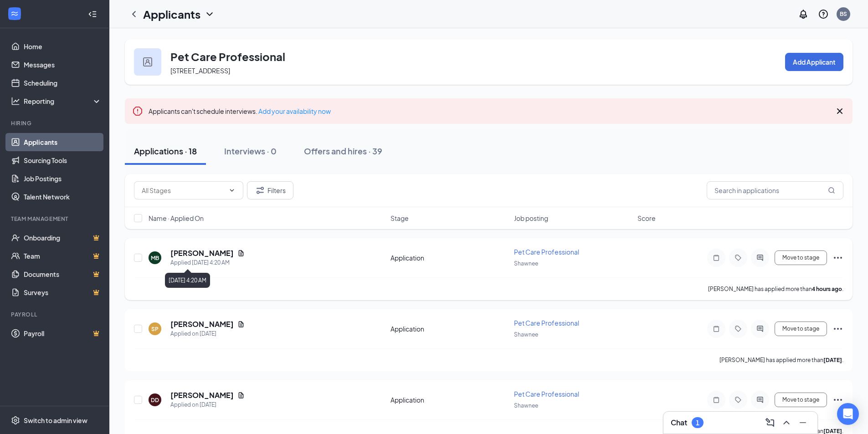 The height and width of the screenshot is (434, 868). Describe the element at coordinates (646, 218) in the screenshot. I see `span: Score` at that location.